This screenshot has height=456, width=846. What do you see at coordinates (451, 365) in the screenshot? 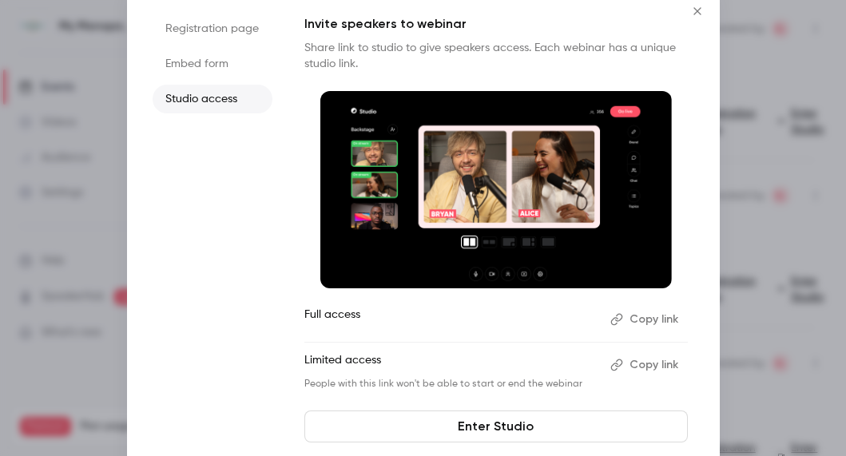
I see `p: Limited access` at bounding box center [451, 365].